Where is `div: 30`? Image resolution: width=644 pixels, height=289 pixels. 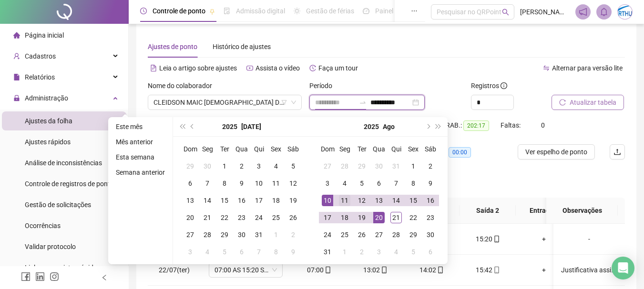
div: 30 is located at coordinates (430, 235).